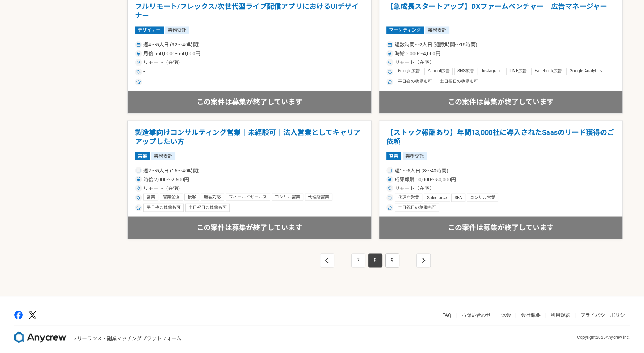 The width and height of the screenshot is (644, 353). What do you see at coordinates (172, 54) in the screenshot?
I see `span: 月給 560,000〜660,000円` at bounding box center [172, 54].